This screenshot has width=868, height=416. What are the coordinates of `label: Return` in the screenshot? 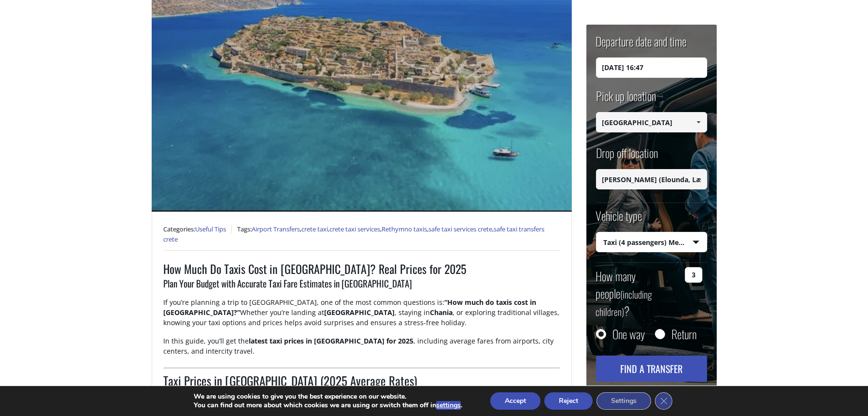 It's located at (685, 334).